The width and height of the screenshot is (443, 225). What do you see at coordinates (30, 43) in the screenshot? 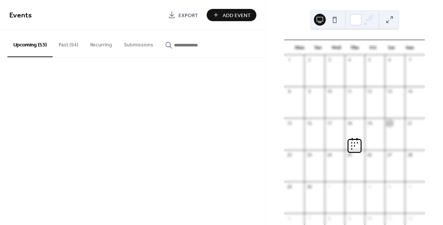
I see `button: Upcoming (53)` at bounding box center [30, 43].